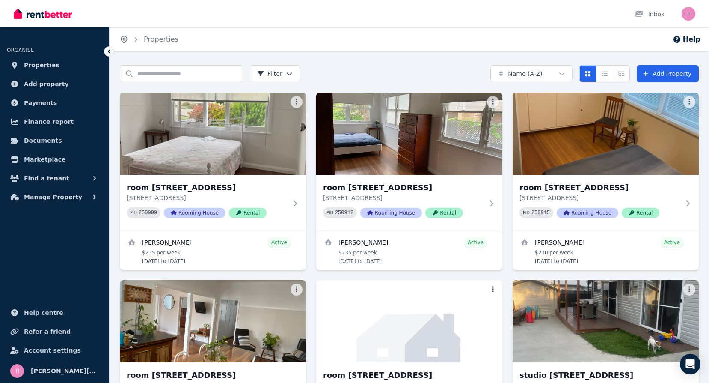 The height and width of the screenshot is (383, 709). What do you see at coordinates (54, 197) in the screenshot?
I see `button: Manage Property` at bounding box center [54, 197].